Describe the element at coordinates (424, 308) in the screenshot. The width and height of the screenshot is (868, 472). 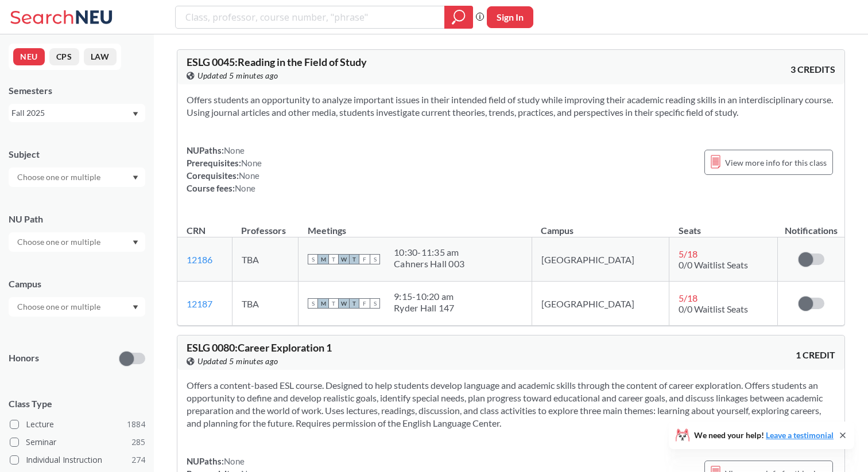
I see `div: Ryder Hall 147` at that location.